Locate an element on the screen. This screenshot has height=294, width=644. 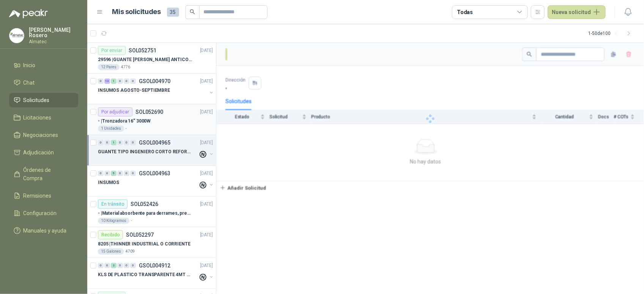
a: Manuales y ayuda is located at coordinates (44, 230).